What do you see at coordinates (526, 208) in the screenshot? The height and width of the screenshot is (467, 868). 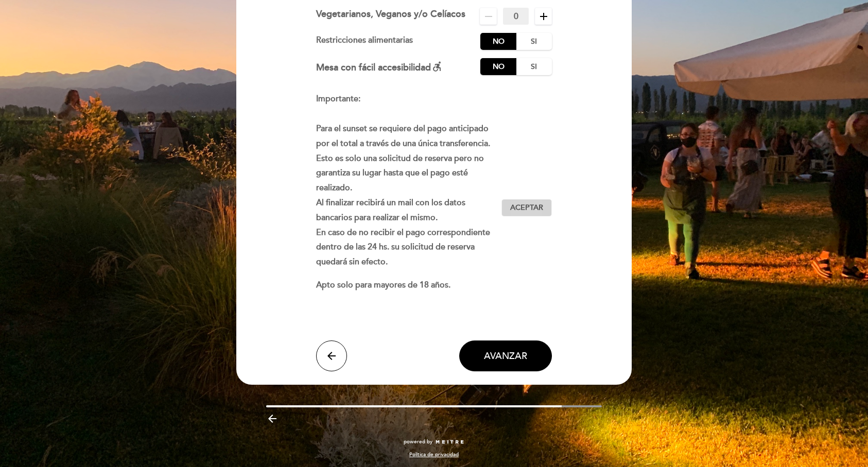 I see `button: Aceptar` at bounding box center [526, 208].